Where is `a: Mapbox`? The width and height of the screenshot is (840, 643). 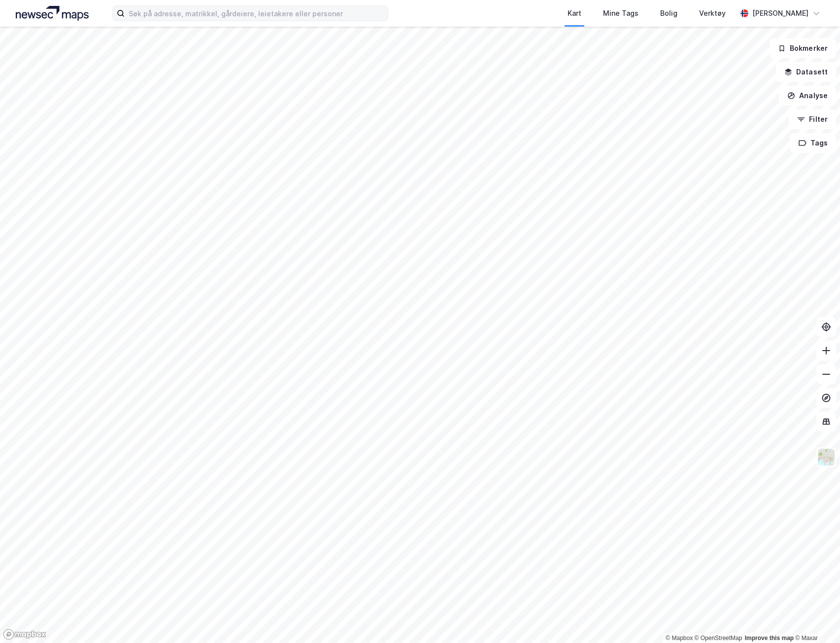
a: Mapbox is located at coordinates (679, 637).